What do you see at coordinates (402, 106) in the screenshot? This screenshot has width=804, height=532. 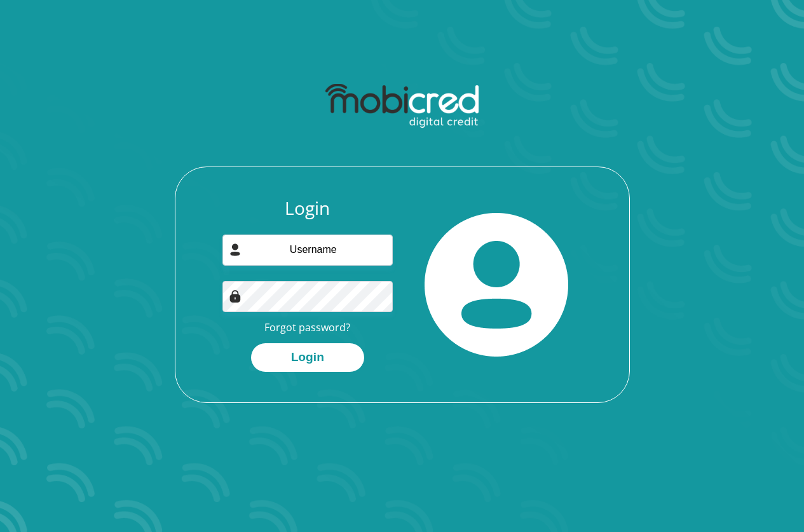 I see `img: mobicred logo` at bounding box center [402, 106].